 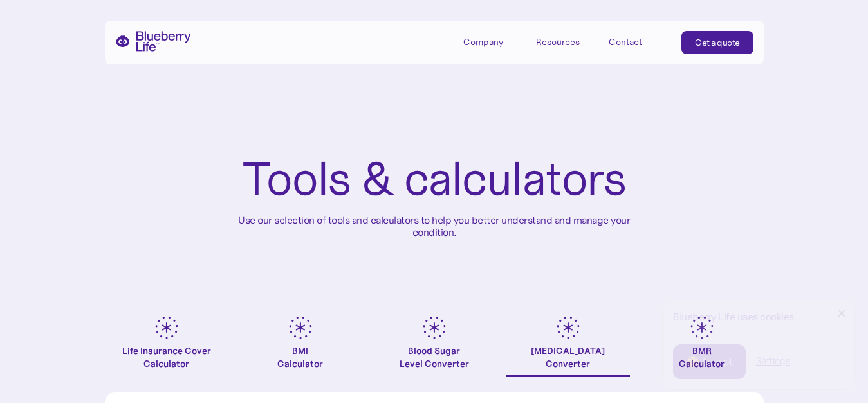 I want to click on div: Blueberry Life uses cookies, so click(x=759, y=317).